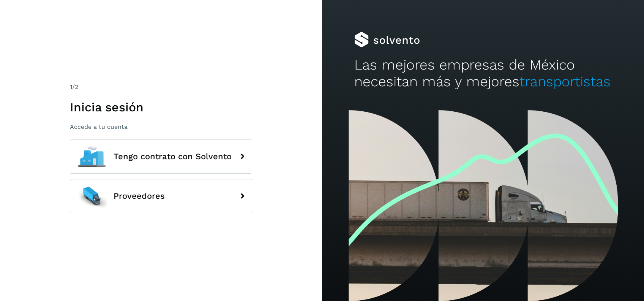 This screenshot has height=301, width=644. What do you see at coordinates (565, 81) in the screenshot?
I see `span: transportistas` at bounding box center [565, 81].